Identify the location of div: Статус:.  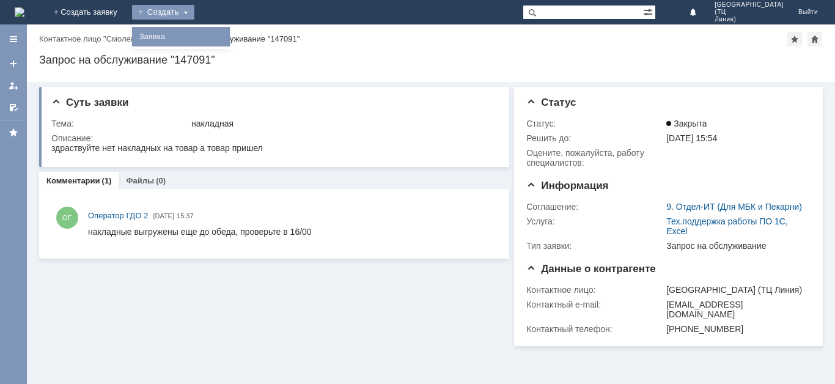
(595, 123).